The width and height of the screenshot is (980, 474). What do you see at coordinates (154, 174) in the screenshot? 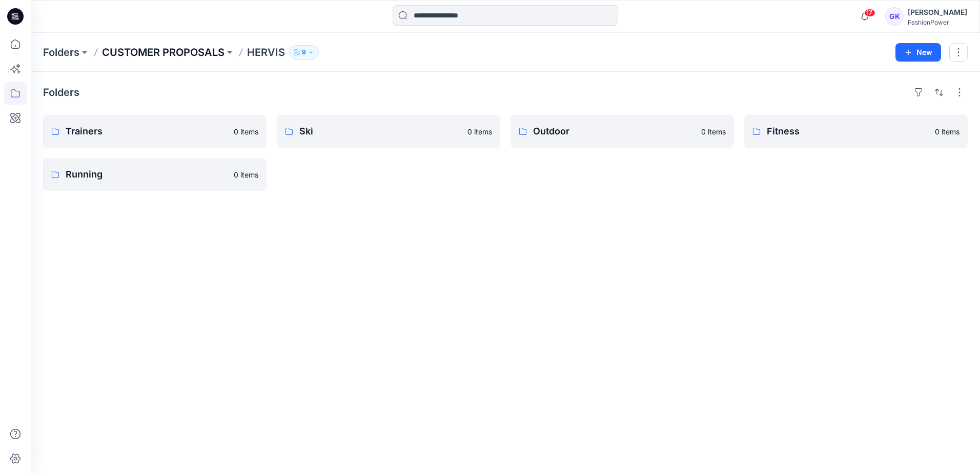
I see `a: Running0 items` at bounding box center [154, 174].